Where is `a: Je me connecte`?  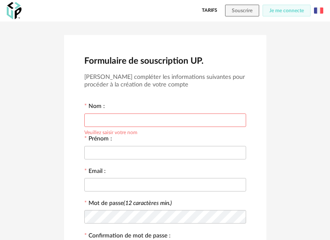 a: Je me connecte is located at coordinates (287, 11).